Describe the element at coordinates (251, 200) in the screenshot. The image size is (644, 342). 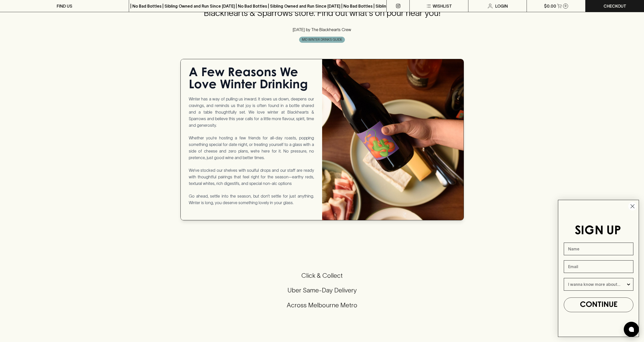
I see `p: Go ahead, settle into the season, but don’t settle for just anything. Winter is long, you deserve...` at that location.